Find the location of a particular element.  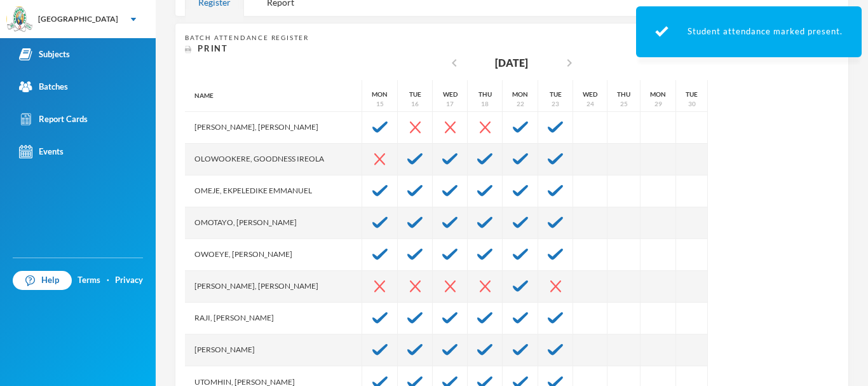

div: Subjects is located at coordinates (44, 54).